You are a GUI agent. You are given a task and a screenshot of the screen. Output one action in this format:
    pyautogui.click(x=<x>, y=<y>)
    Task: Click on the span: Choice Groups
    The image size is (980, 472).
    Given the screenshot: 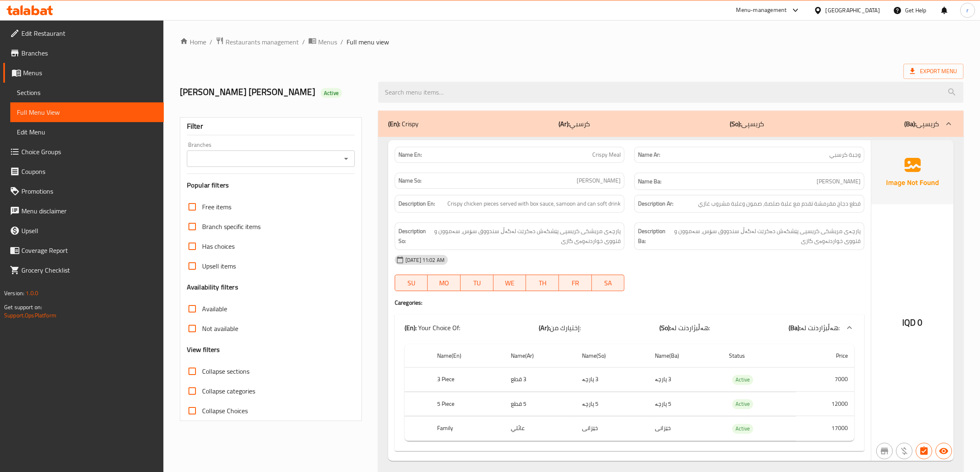 What is the action you would take?
    pyautogui.click(x=89, y=152)
    